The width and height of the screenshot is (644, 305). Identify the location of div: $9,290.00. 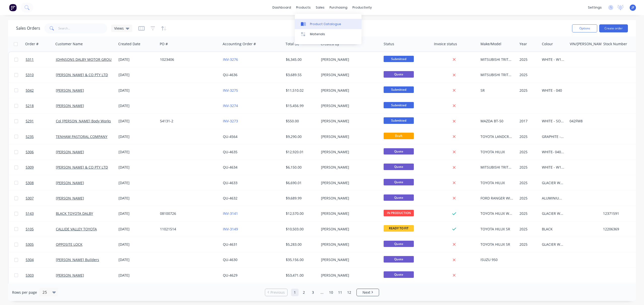
(301, 137).